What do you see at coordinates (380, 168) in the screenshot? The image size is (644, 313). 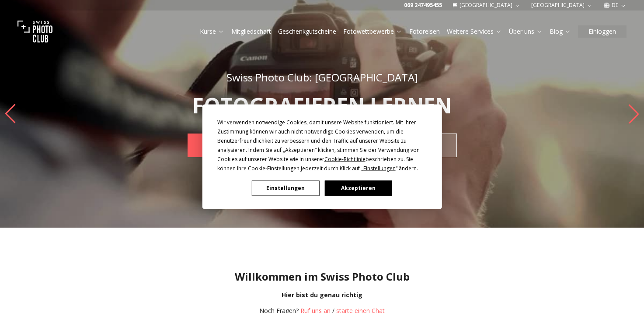 I see `span: Einstellungen` at bounding box center [380, 168].